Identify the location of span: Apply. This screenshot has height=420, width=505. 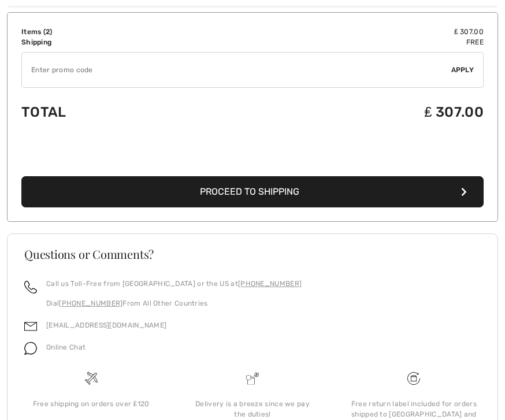
(463, 70).